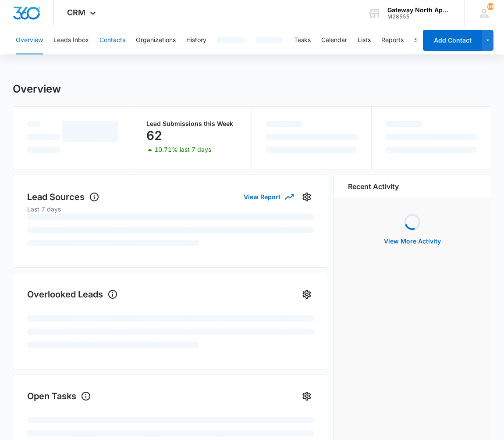 Image resolution: width=504 pixels, height=440 pixels. What do you see at coordinates (392, 40) in the screenshot?
I see `button: Reports` at bounding box center [392, 40].